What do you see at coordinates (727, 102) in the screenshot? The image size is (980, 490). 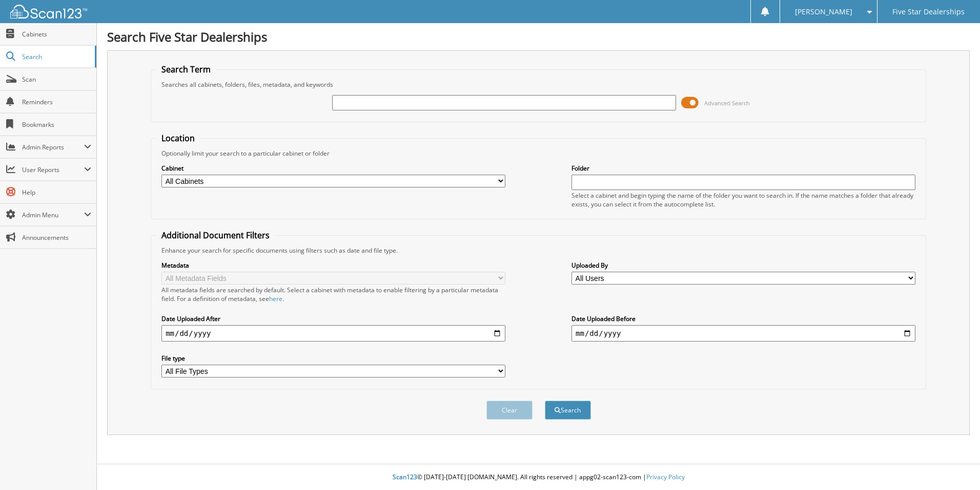 I see `span: Advanced Search` at bounding box center [727, 102].